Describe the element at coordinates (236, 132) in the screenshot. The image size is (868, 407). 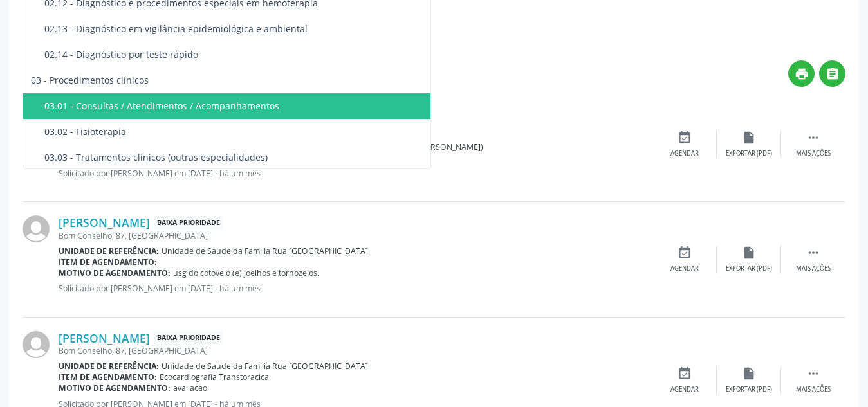
I see `div: 03.02 - Fisioterapia` at that location.